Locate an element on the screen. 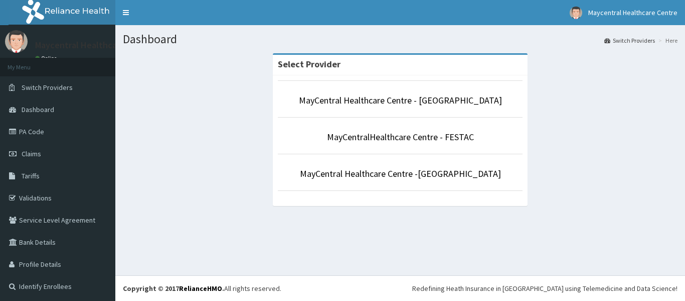 The height and width of the screenshot is (301, 685). span: Switch Providers is located at coordinates (47, 87).